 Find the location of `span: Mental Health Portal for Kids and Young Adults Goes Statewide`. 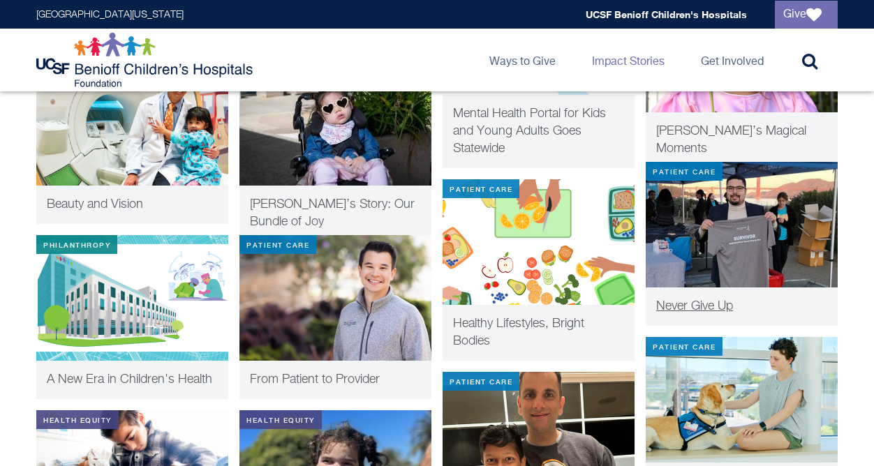

span: Mental Health Portal for Kids and Young Adults Goes Statewide is located at coordinates (529, 131).